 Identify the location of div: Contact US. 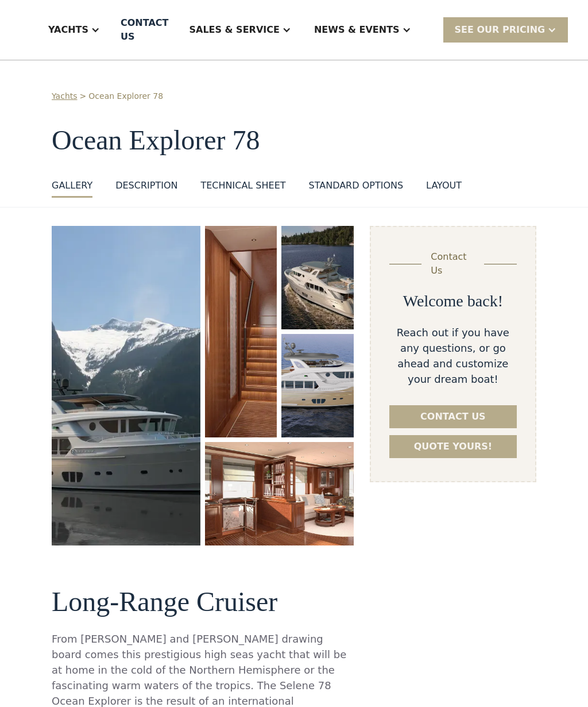
(144, 30).